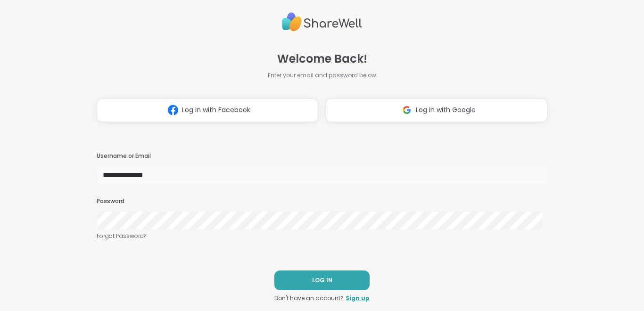 The height and width of the screenshot is (311, 644). Describe the element at coordinates (437, 110) in the screenshot. I see `button: Log in with Google` at that location.